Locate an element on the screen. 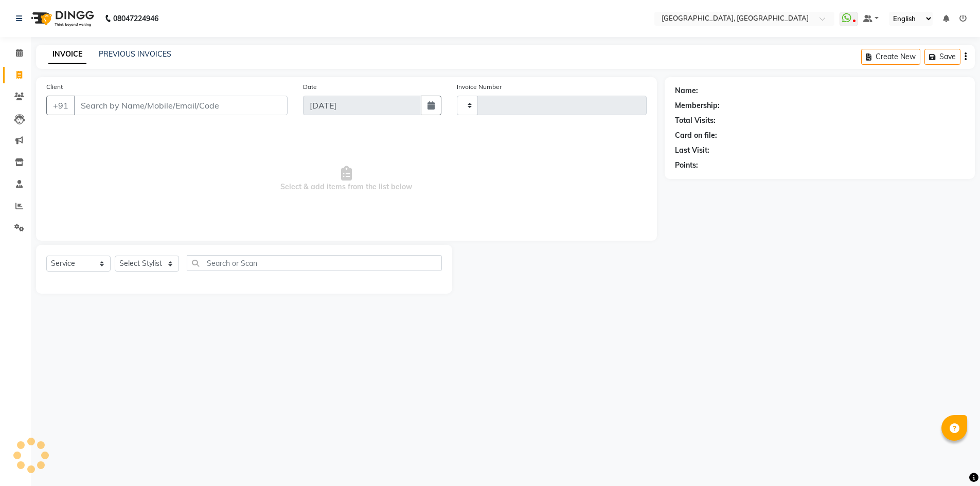 This screenshot has height=486, width=980. button: +91 is located at coordinates (60, 105).